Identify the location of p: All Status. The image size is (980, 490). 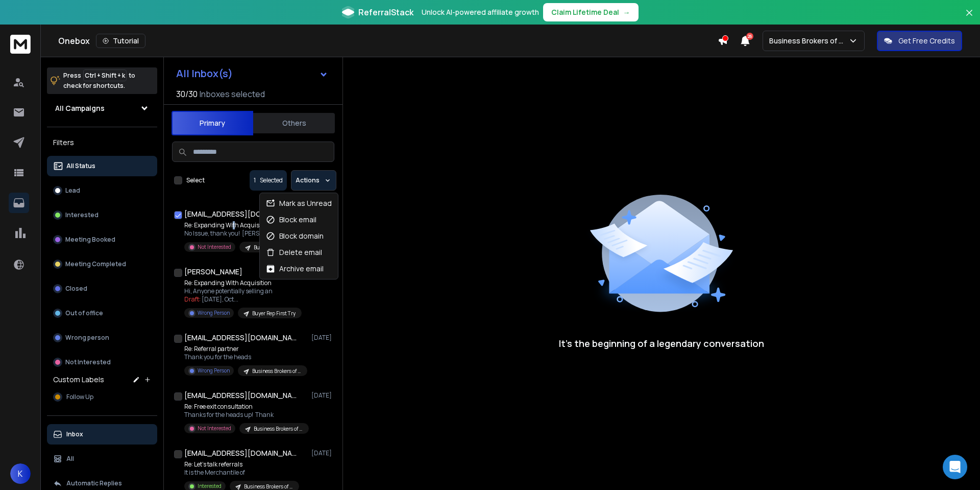
(81, 166).